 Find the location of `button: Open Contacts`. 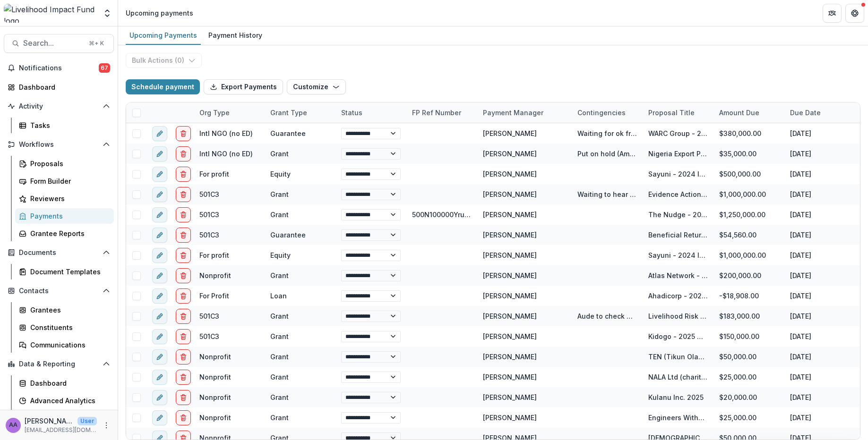

button: Open Contacts is located at coordinates (58, 291).